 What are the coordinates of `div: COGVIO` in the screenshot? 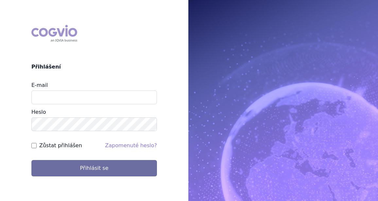 It's located at (54, 33).